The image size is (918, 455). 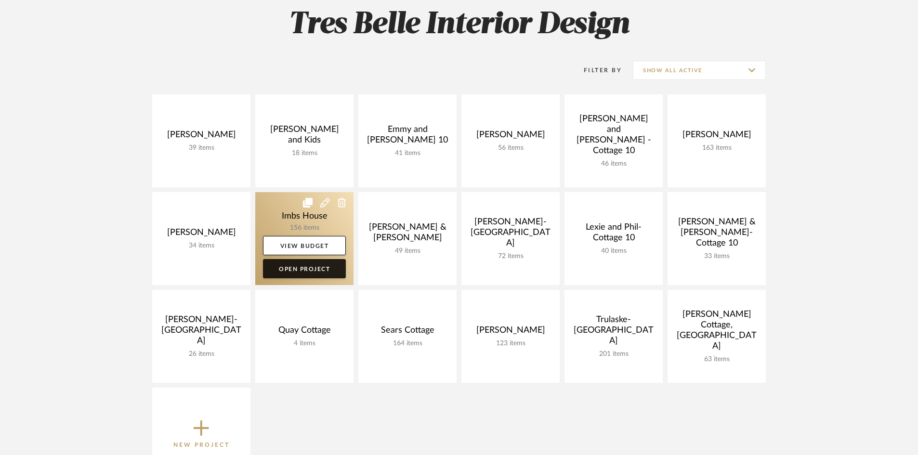 I want to click on div: 49 items, so click(x=407, y=251).